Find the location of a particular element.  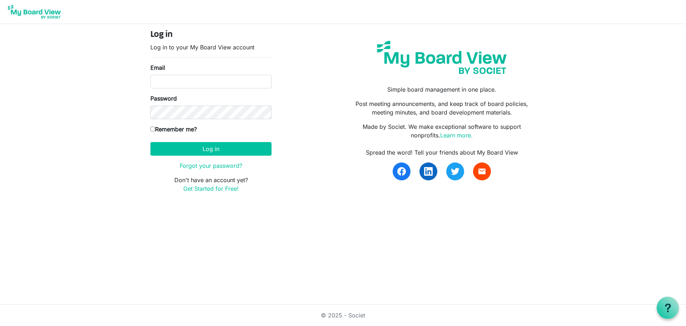

a: Learn more. is located at coordinates (456, 135).